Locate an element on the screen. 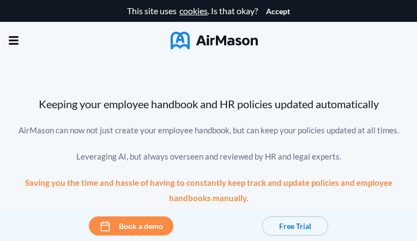  button: Free Trial is located at coordinates (295, 225).